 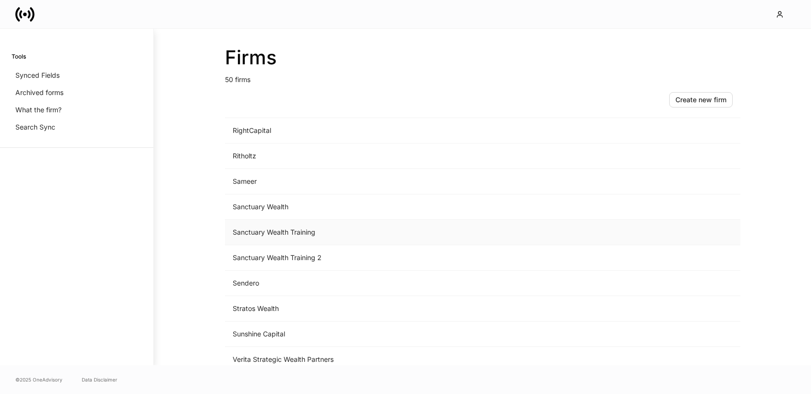 I want to click on td: RightCapital, so click(x=403, y=131).